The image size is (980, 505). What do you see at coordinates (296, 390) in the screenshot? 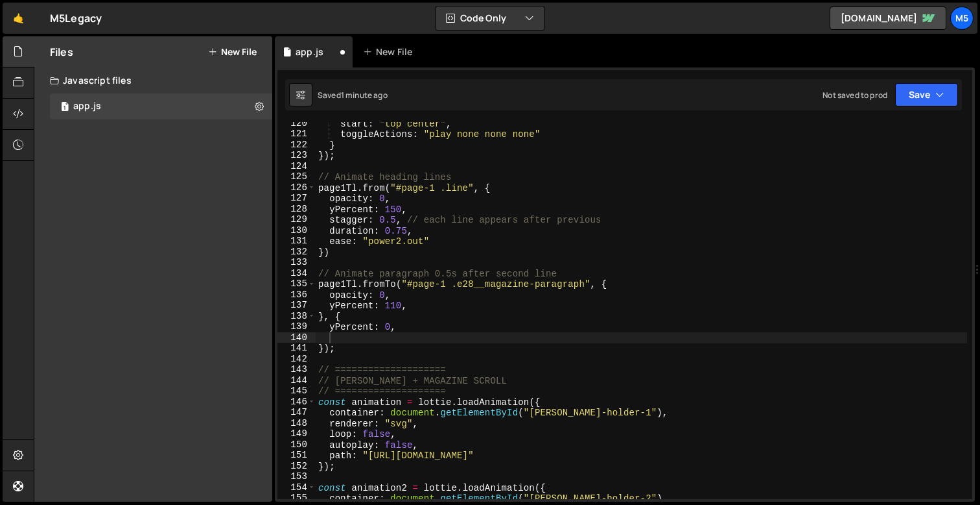
I see `div: 145` at bounding box center [296, 390].